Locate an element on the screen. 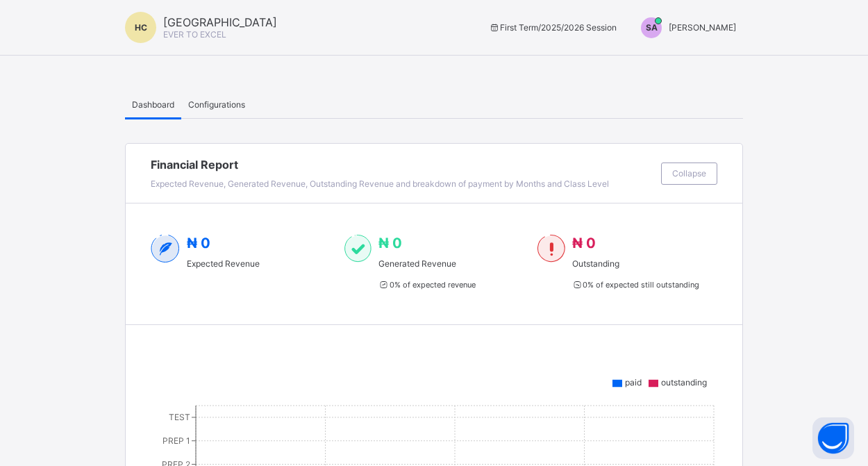 This screenshot has width=868, height=466. img: outstanding-1.146d663e52f09953f639664a84e30106.svg is located at coordinates (550, 249).